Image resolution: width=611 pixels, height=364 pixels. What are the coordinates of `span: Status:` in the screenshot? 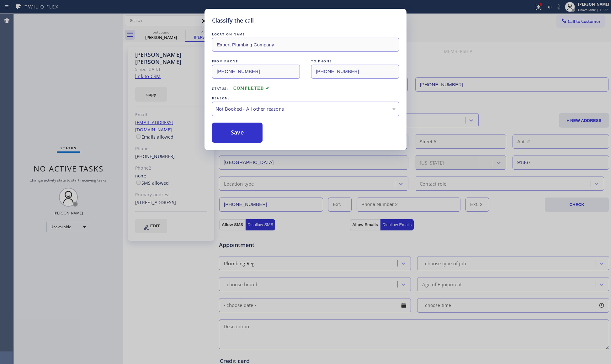 It's located at (220, 88).